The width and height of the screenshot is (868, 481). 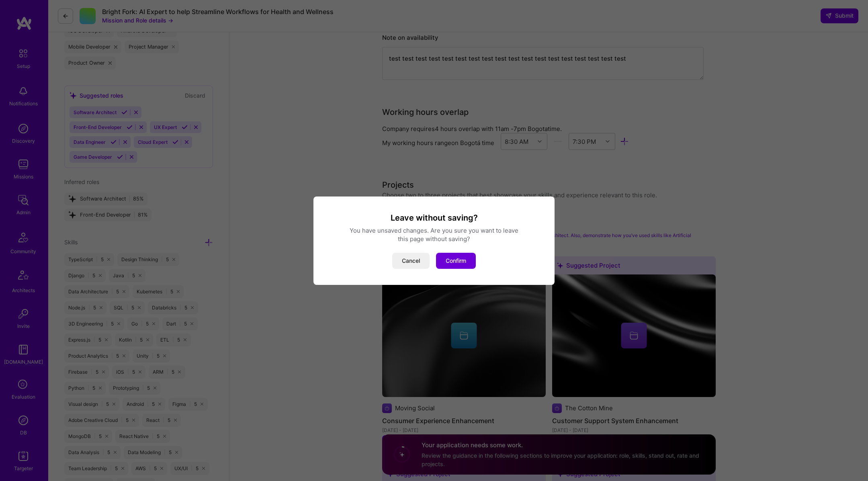 What do you see at coordinates (434, 230) in the screenshot?
I see `div: You have unsaved changes. Are you sure you want to leave` at bounding box center [434, 230].